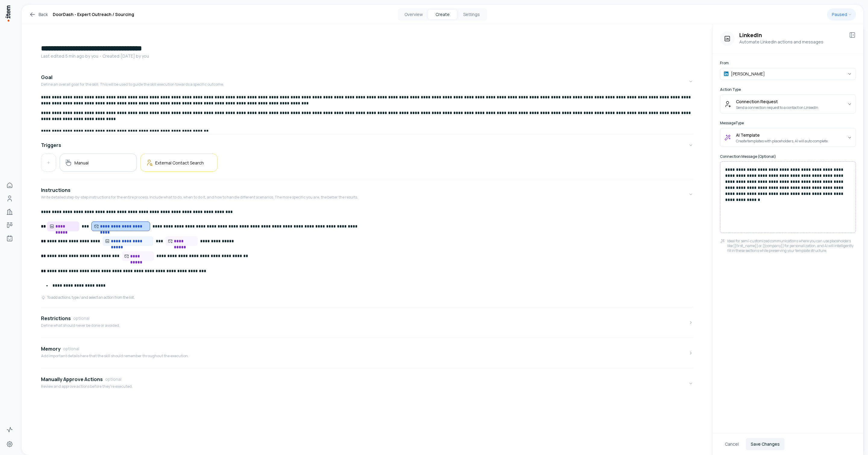 This screenshot has width=868, height=455. Describe the element at coordinates (788, 157) in the screenshot. I see `label: Connection Message (Optional)` at that location.